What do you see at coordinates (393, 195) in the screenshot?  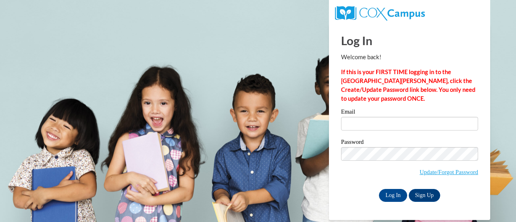 I see `input: Log In` at bounding box center [393, 195].